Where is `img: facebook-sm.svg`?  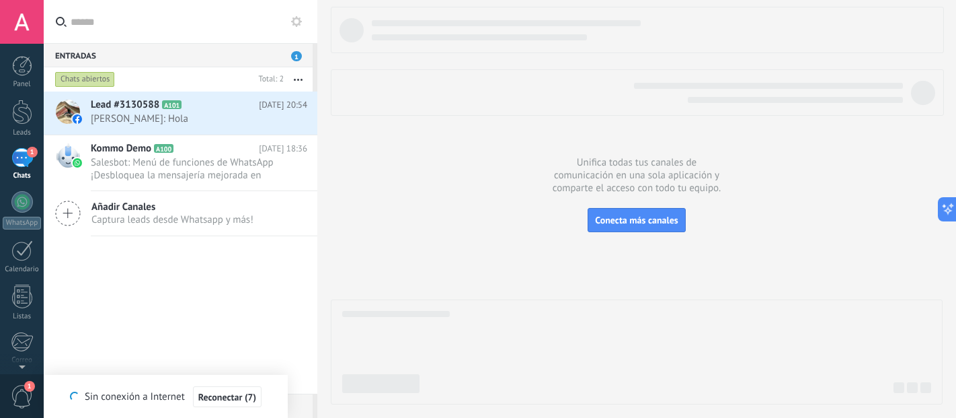
img: facebook-sm.svg is located at coordinates (77, 119).